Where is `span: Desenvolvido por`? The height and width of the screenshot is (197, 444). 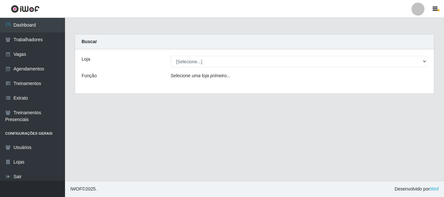 span: Desenvolvido por is located at coordinates (417, 189).